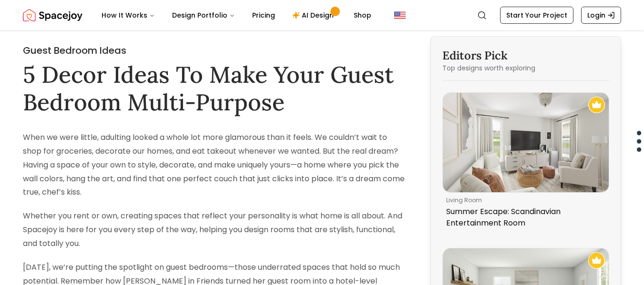  Describe the element at coordinates (214, 50) in the screenshot. I see `h2: Guest Bedroom Ideas` at that location.